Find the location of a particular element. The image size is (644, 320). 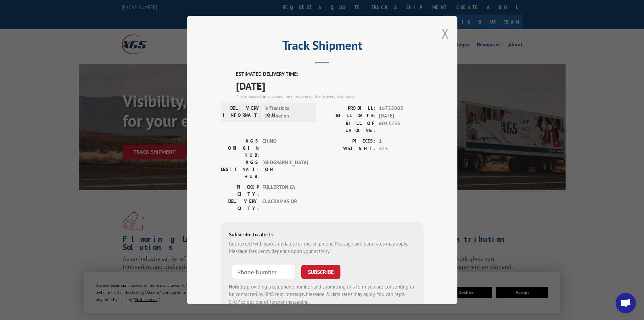

strong: Note: is located at coordinates (235, 286).